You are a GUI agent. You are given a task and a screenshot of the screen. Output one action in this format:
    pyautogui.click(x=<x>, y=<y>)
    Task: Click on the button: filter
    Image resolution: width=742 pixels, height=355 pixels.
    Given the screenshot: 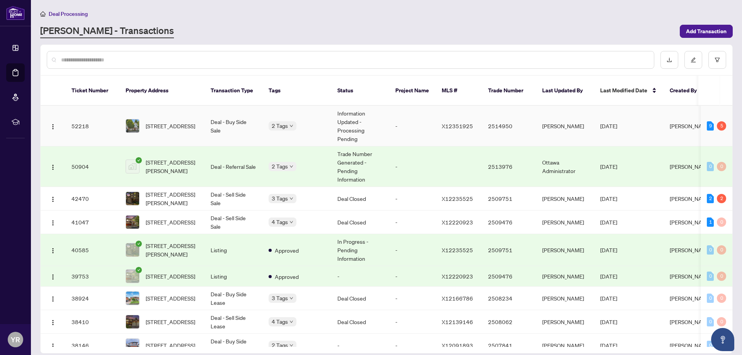 What is the action you would take?
    pyautogui.click(x=718, y=60)
    